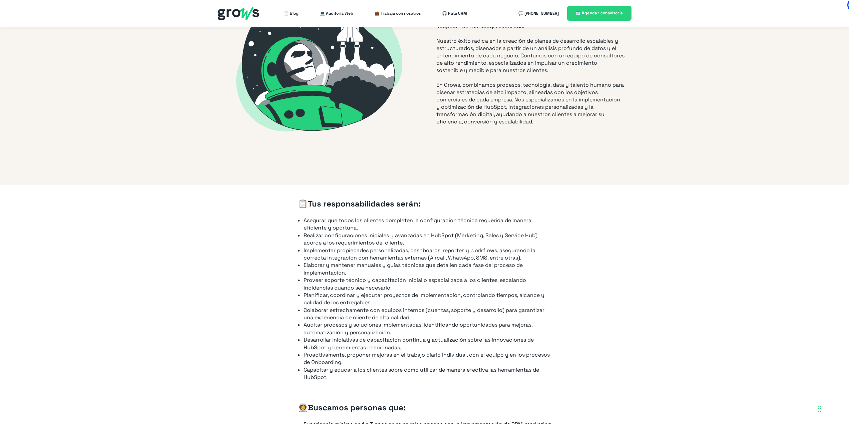 The height and width of the screenshot is (424, 849). I want to click on span: 💻 Auditoría Web, so click(336, 13).